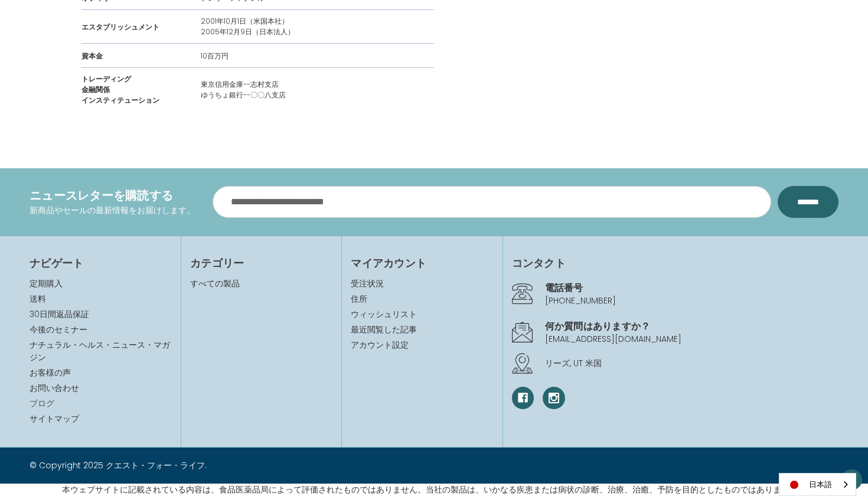 The image size is (868, 496). What do you see at coordinates (422, 329) in the screenshot?
I see `a: 最近閲覧した記事` at bounding box center [422, 329].